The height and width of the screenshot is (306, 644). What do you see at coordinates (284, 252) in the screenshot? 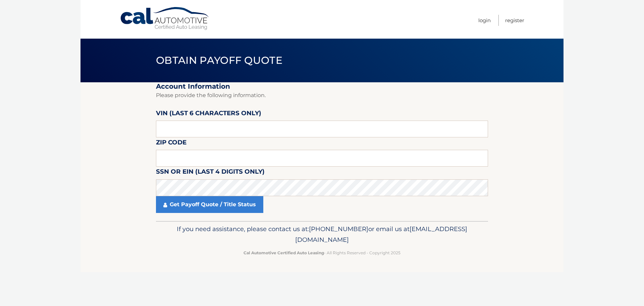
I see `strong: Cal Automotive Certified Auto Leasing` at bounding box center [284, 252].